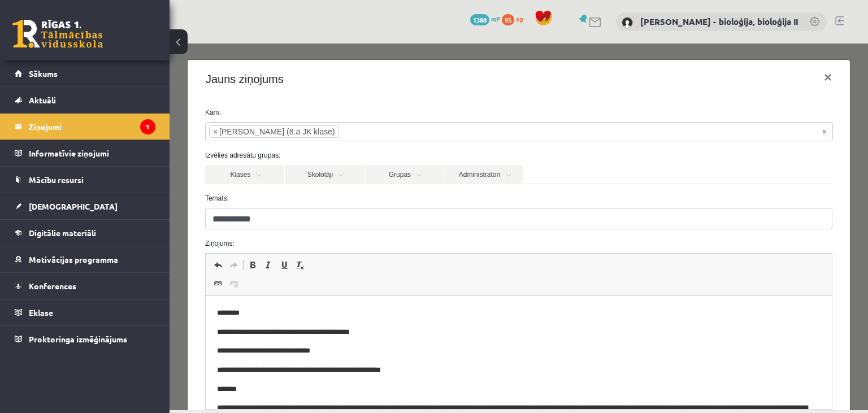 The height and width of the screenshot is (413, 868). What do you see at coordinates (154, 131) in the screenshot?
I see `a: Skolotāji` at bounding box center [154, 131].